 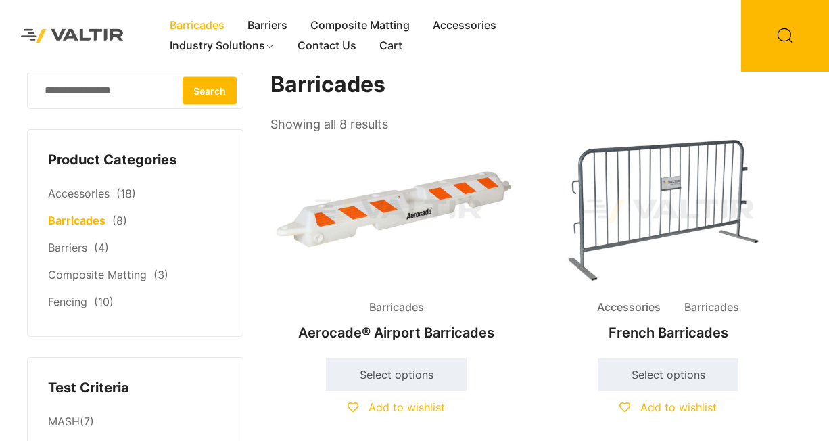 I want to click on li: (7), so click(x=135, y=422).